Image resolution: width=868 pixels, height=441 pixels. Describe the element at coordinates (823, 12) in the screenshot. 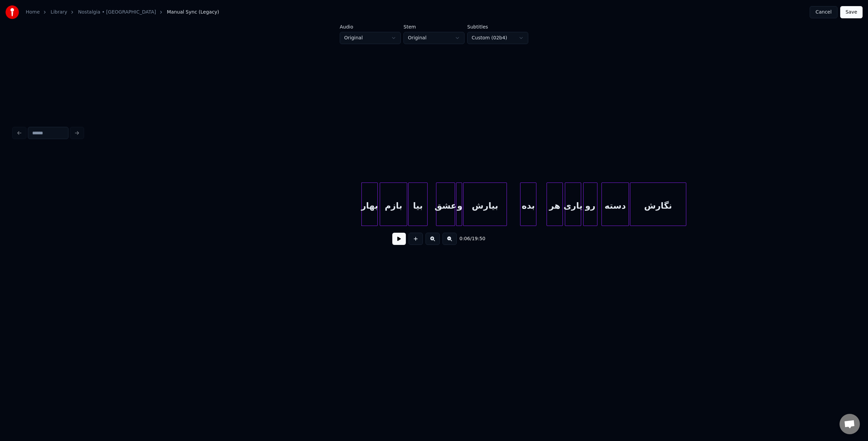

I see `button: Cancel` at that location.